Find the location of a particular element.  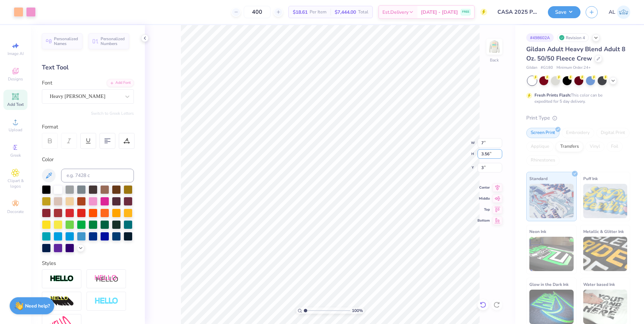

span: Personalized Names is located at coordinates (66, 42).